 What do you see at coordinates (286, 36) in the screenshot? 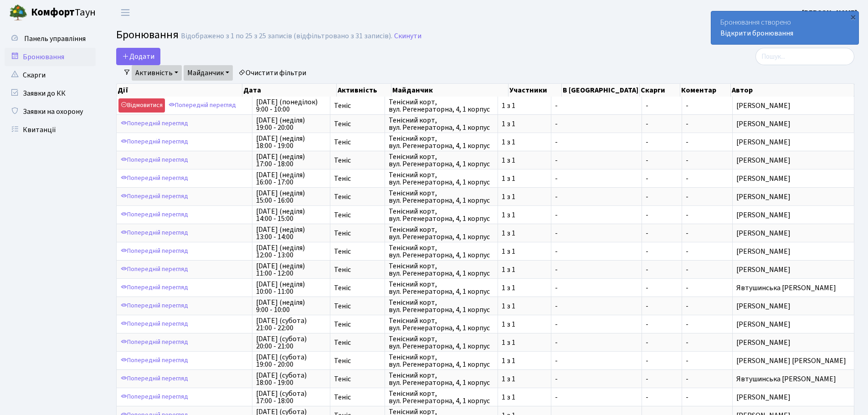
I see `div: Відображено з 1 по 25 з 25 записів (відфільтровано з 31 записів).` at bounding box center [286, 36].